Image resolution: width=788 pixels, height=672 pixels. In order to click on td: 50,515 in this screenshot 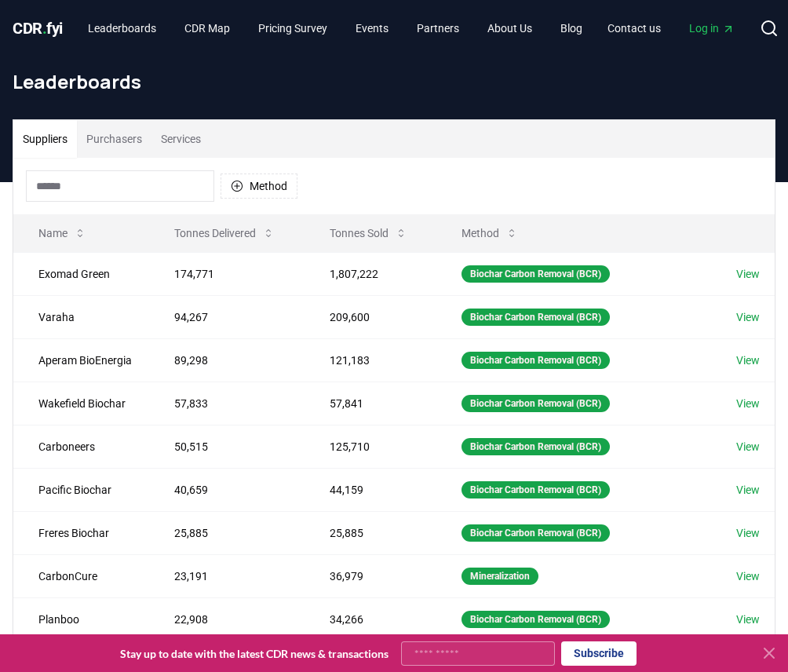, I will do `click(227, 446)`.